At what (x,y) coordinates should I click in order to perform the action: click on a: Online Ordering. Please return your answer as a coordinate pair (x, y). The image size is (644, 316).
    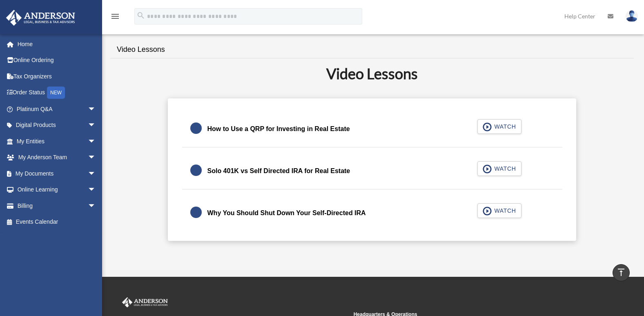
    Looking at the image, I should click on (57, 60).